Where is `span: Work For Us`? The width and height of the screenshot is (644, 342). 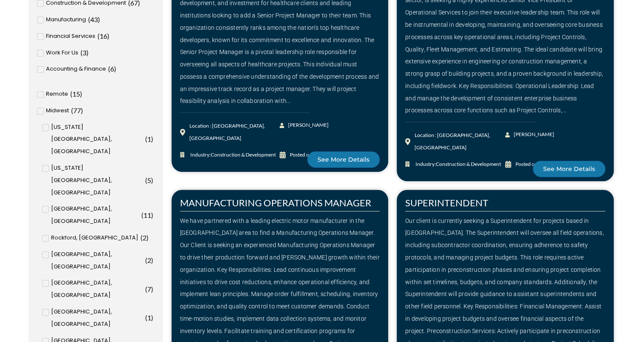
span: Work For Us is located at coordinates (62, 52).